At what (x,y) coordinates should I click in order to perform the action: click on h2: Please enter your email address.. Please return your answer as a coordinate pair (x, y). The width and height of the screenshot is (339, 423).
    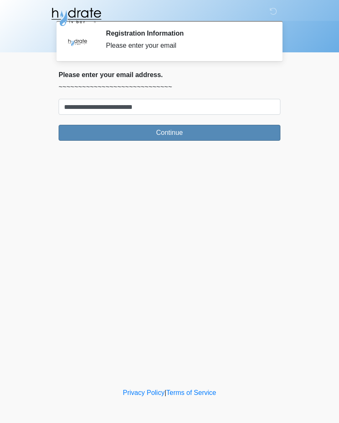
    Looking at the image, I should click on (169, 74).